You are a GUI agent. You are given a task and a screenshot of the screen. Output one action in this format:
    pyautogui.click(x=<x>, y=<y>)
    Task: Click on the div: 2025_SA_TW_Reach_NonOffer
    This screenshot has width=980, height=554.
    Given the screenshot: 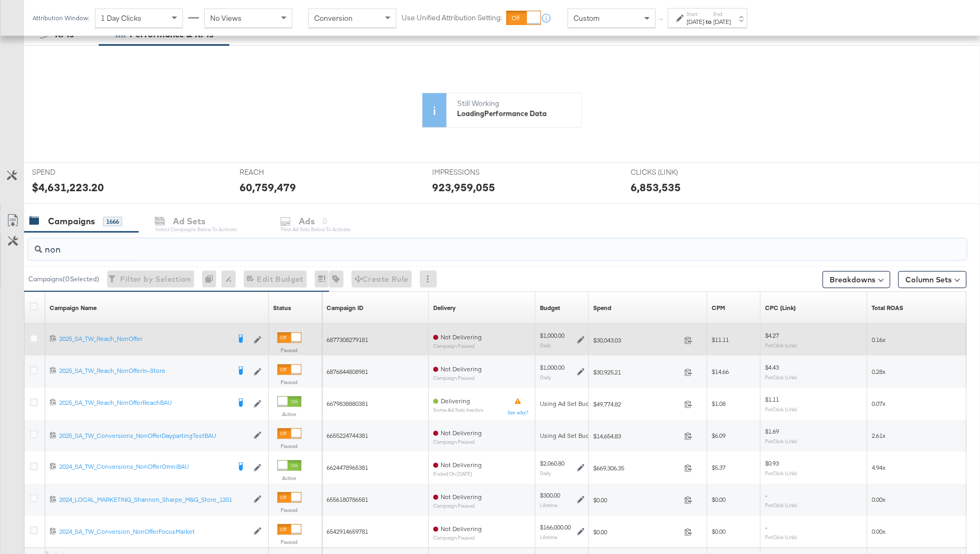 What is the action you would take?
    pyautogui.click(x=144, y=339)
    